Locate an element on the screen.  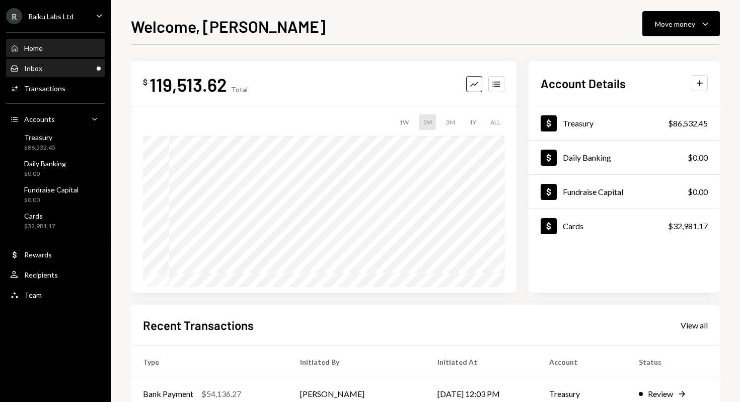
div: Transactions is located at coordinates (45, 88).